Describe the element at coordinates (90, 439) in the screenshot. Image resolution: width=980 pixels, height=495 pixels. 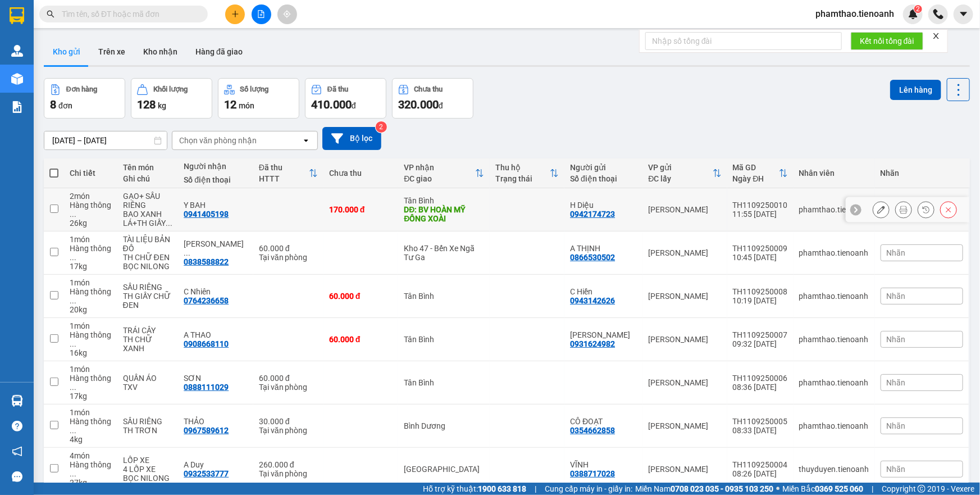
I see `div: 4 kg` at that location.